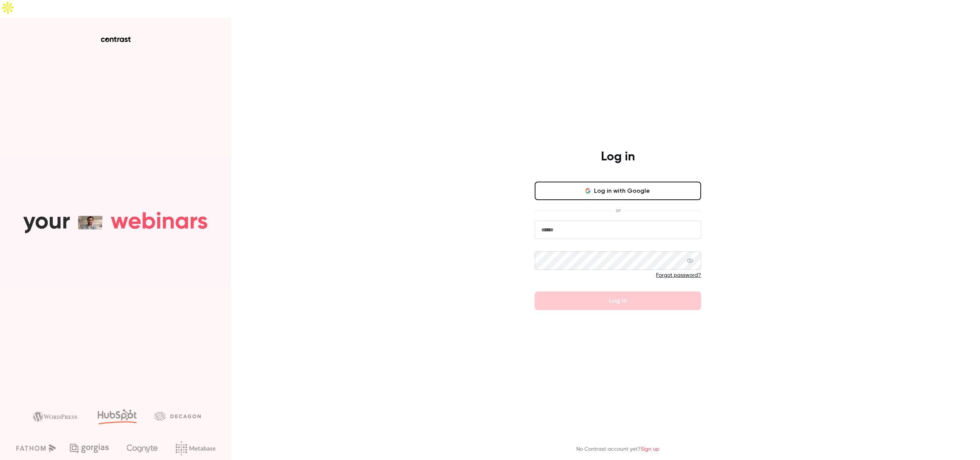 The width and height of the screenshot is (980, 460). Describe the element at coordinates (618, 191) in the screenshot. I see `button: Log in with Google` at that location.